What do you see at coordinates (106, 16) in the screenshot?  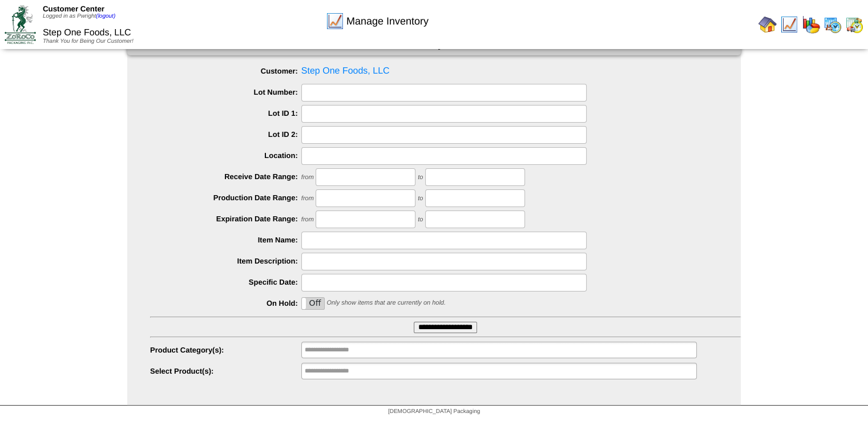 I see `a: (logout)` at bounding box center [106, 16].